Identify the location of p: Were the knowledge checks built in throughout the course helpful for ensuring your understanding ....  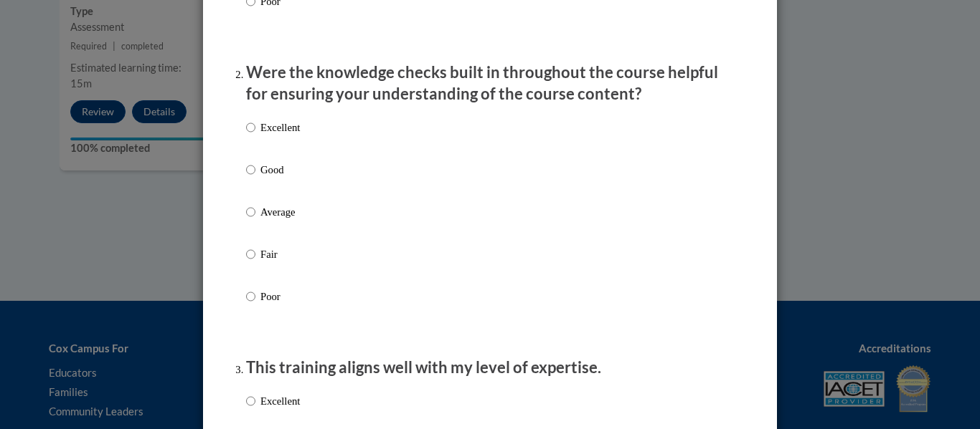
(490, 84).